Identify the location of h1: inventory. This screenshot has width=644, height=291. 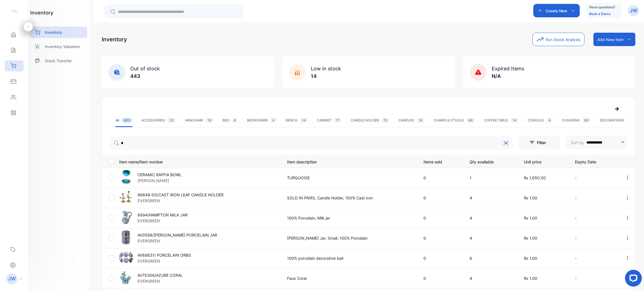
(42, 13).